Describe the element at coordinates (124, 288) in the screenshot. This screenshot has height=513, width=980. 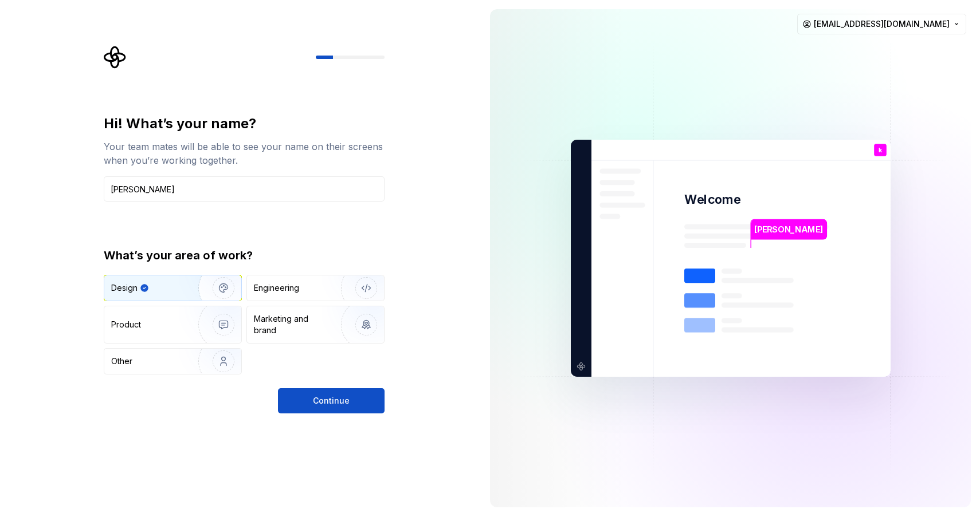
I see `div: Design` at that location.